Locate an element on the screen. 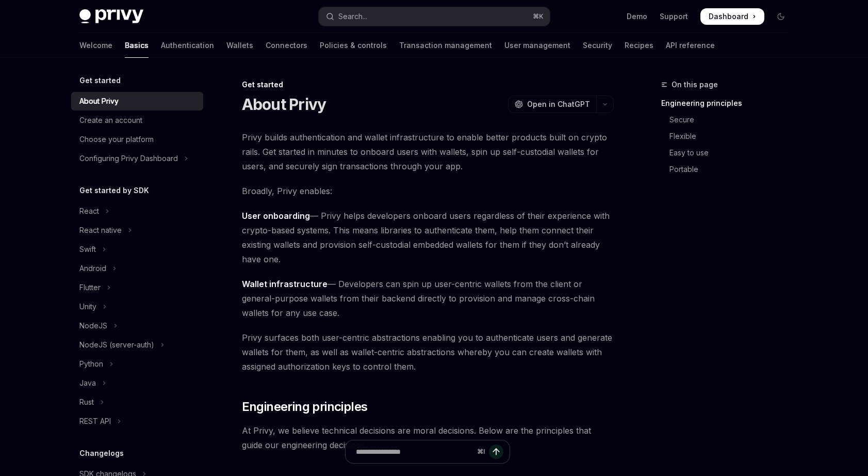 The height and width of the screenshot is (476, 868). div: Get started is located at coordinates (428, 84).